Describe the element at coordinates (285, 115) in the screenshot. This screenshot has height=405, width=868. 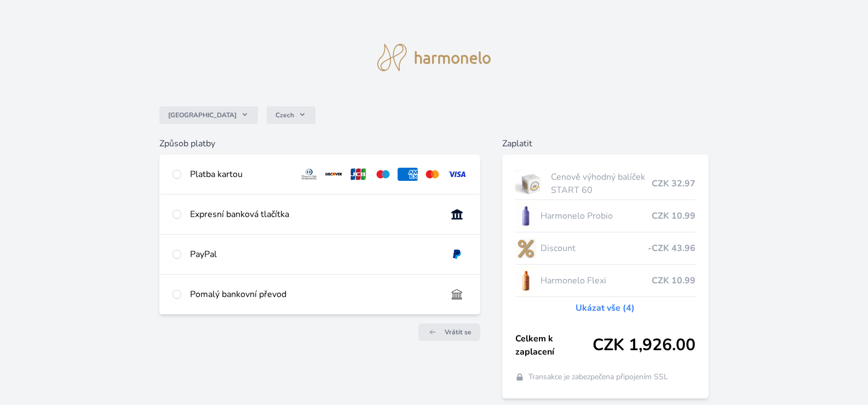
I see `span: Czech` at that location.